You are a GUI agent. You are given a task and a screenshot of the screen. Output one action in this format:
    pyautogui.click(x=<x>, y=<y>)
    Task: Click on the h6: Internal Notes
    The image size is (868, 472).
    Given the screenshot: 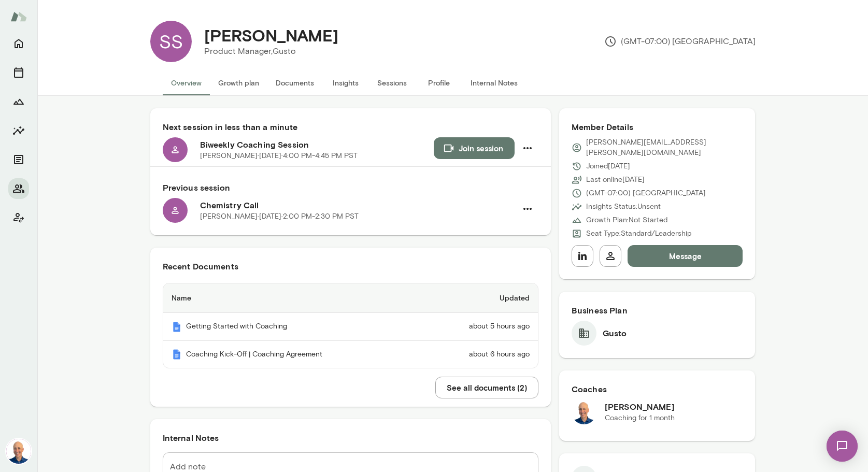 What is the action you would take?
    pyautogui.click(x=351, y=438)
    